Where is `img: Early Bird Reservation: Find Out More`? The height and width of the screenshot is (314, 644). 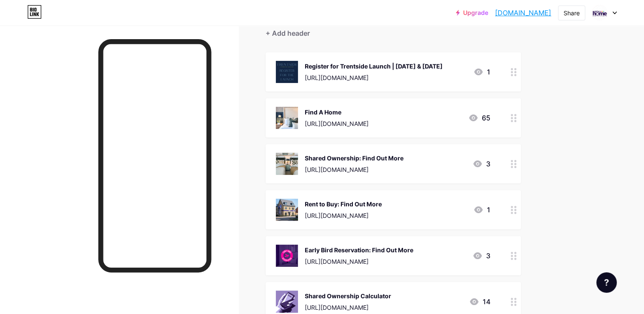
img: Early Bird Reservation: Find Out More is located at coordinates (287, 256).